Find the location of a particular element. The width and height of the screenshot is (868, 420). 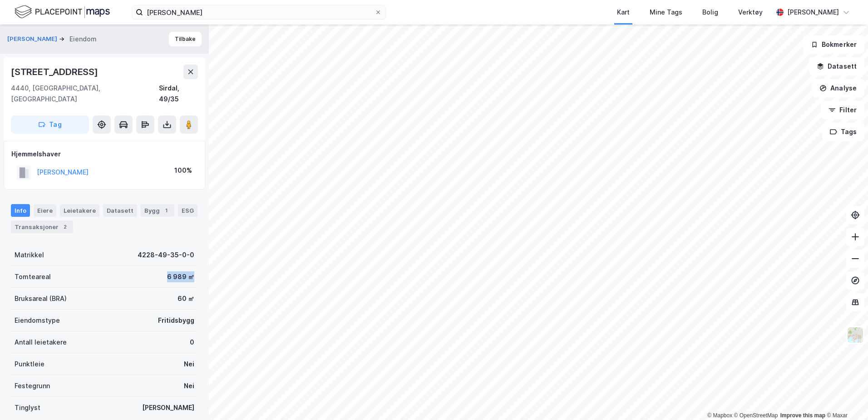

a: Mapbox is located at coordinates (720, 415).